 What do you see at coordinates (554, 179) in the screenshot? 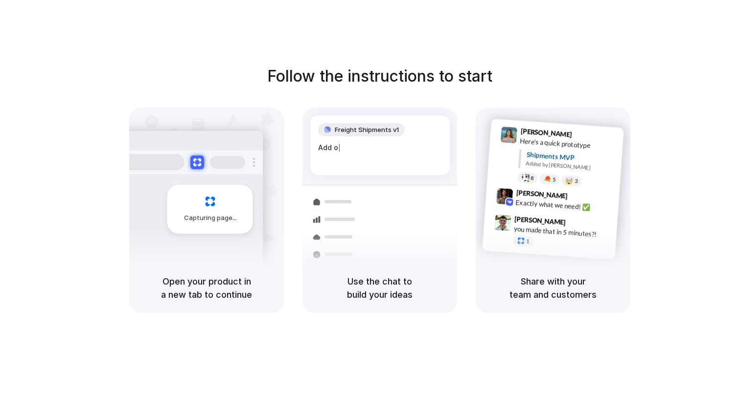
I see `span: 5` at bounding box center [554, 179].